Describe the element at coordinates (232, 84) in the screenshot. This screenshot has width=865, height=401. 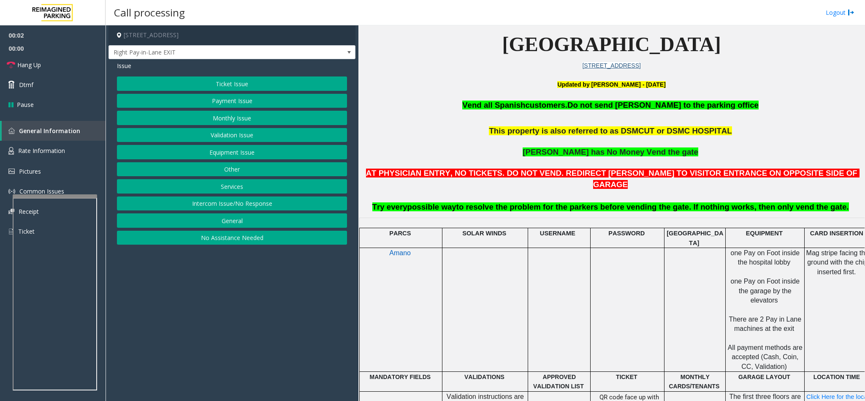
I see `button: Ticket Issue` at that location.